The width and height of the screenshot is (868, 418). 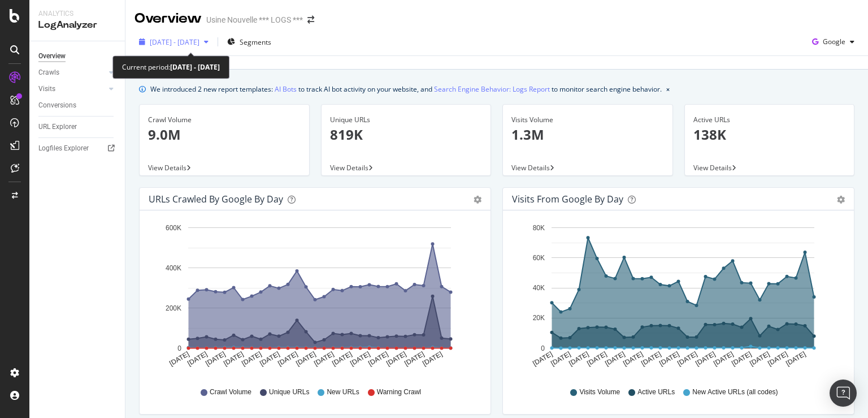 I want to click on button: Google, so click(x=832, y=42).